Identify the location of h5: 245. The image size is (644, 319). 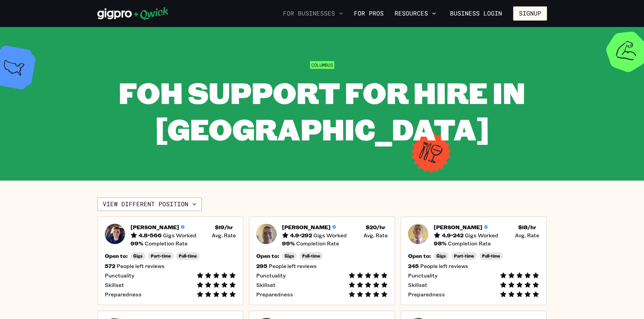
(413, 266).